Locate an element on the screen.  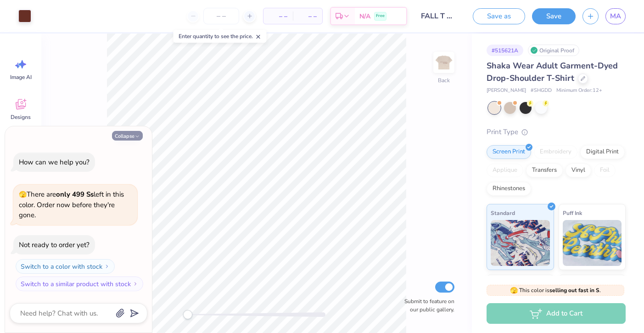
span: Shaka Wear Adult Garment-Dyed Drop-Shoulder T-Shirt is located at coordinates (553, 72).